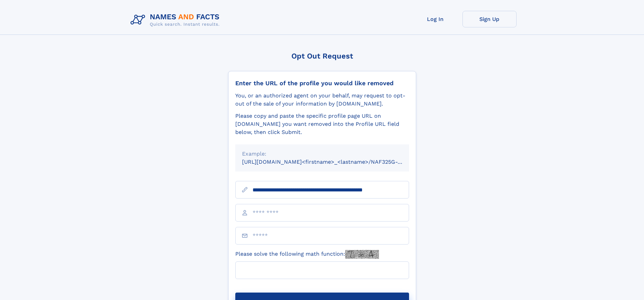  Describe the element at coordinates (490, 19) in the screenshot. I see `a: Sign Up` at that location.